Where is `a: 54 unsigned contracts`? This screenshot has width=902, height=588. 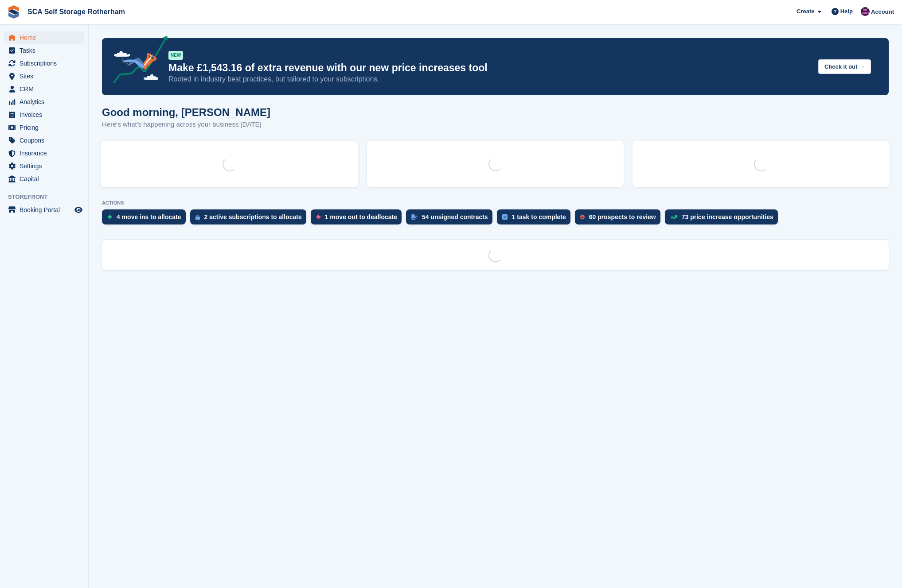
a: 54 unsigned contracts is located at coordinates (451, 219).